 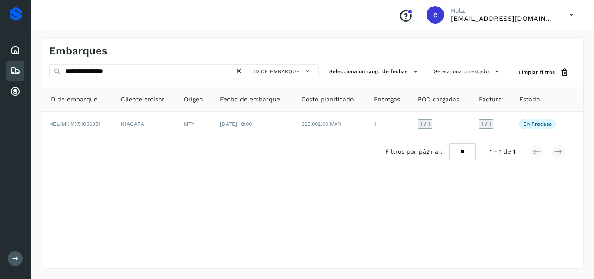 What do you see at coordinates (413, 151) in the screenshot?
I see `span: Filtros por página :` at bounding box center [413, 151].